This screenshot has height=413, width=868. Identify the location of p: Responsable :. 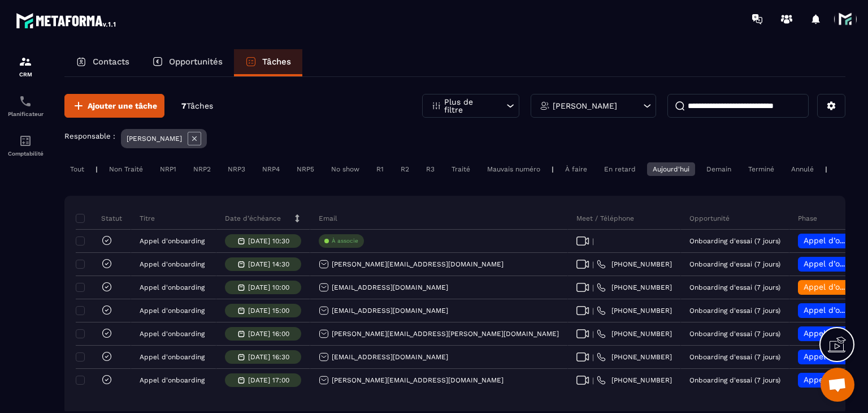
(90, 136).